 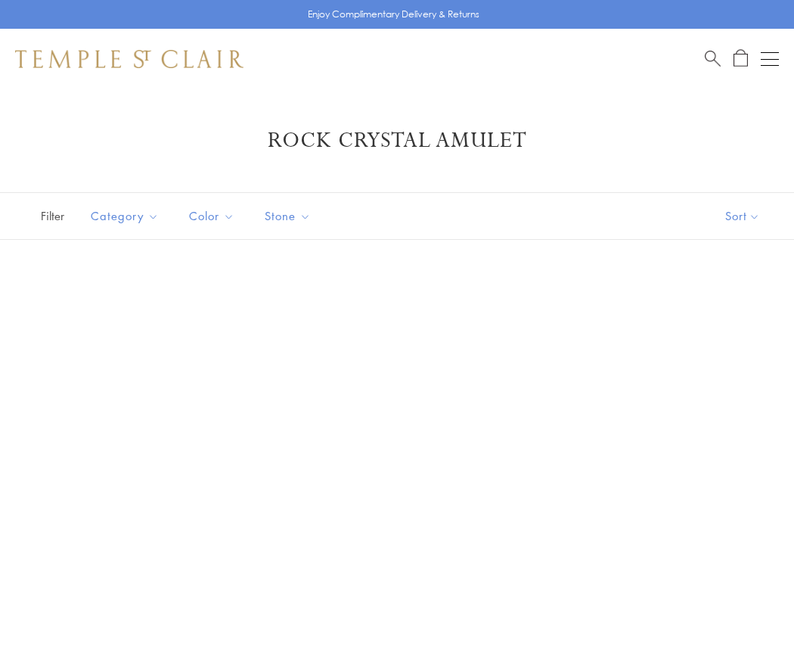 I want to click on span: Color, so click(x=213, y=216).